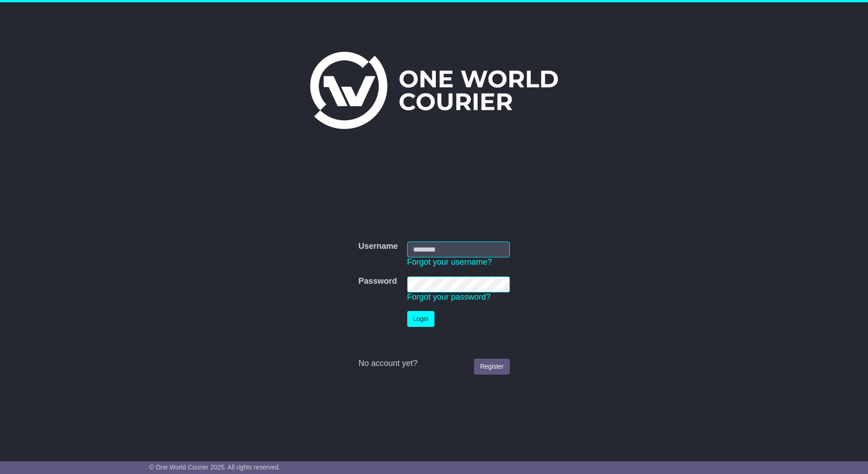 The width and height of the screenshot is (868, 474). Describe the element at coordinates (450, 262) in the screenshot. I see `a: Forgot your username?` at that location.